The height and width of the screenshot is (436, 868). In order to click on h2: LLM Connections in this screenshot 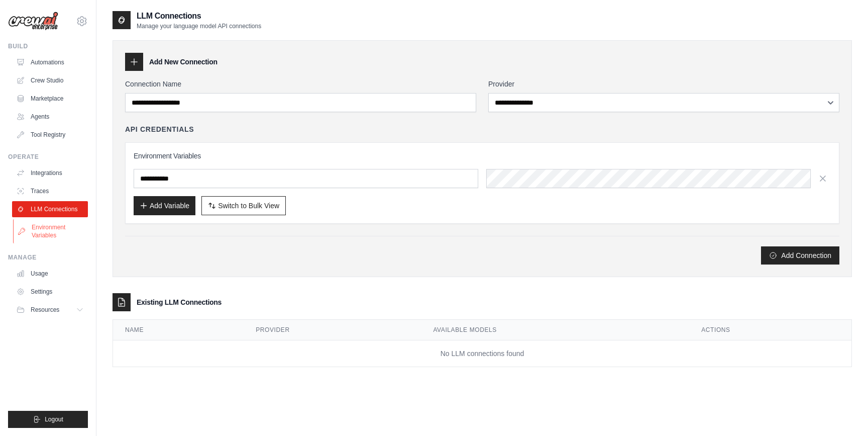, I will do `click(199, 16)`.